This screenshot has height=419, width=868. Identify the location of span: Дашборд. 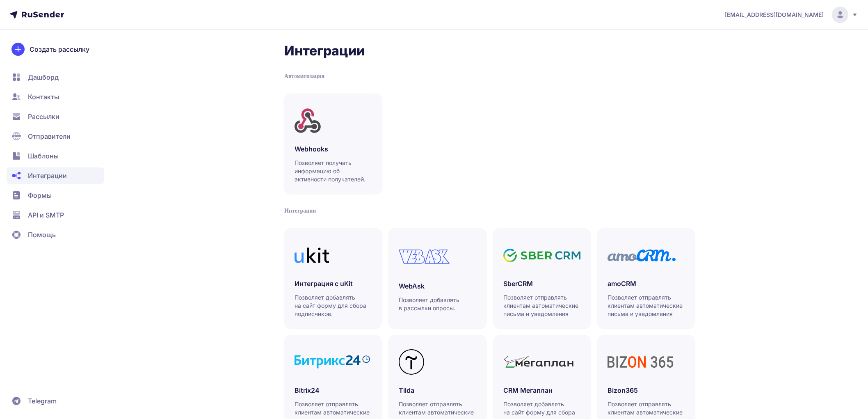
(43, 77).